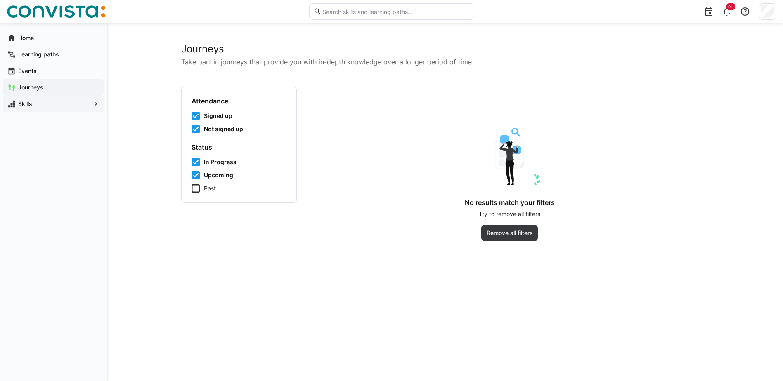  Describe the element at coordinates (223, 129) in the screenshot. I see `span: Not signed up` at that location.